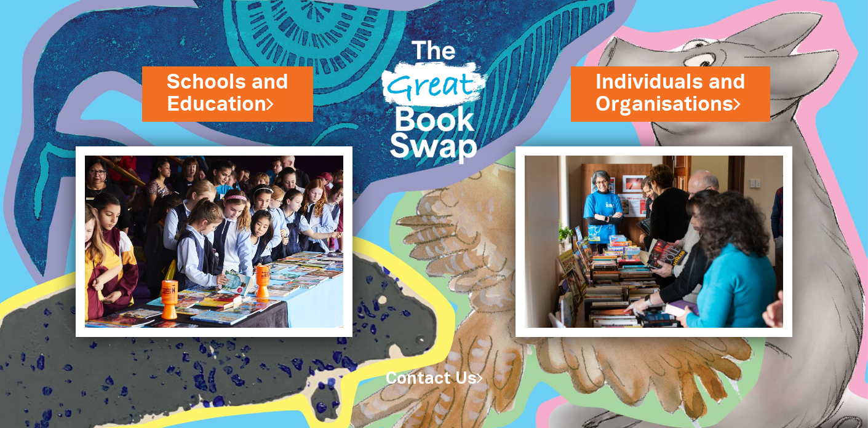 The image size is (868, 428). What do you see at coordinates (228, 93) in the screenshot?
I see `a: Schools andEducation` at bounding box center [228, 93].